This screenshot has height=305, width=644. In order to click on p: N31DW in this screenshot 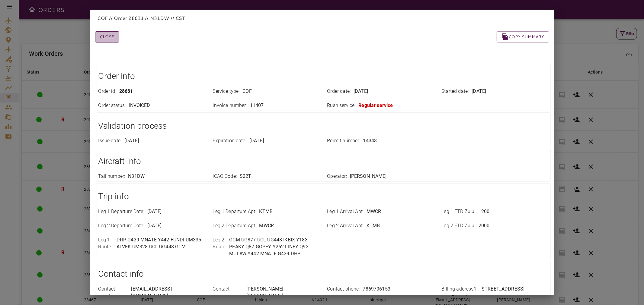, I will do `click(136, 176)`.